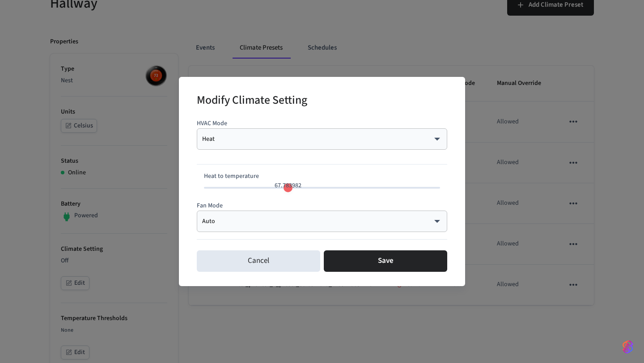 Image resolution: width=644 pixels, height=363 pixels. Describe the element at coordinates (628, 347) in the screenshot. I see `img: SeamLogoGradient.69752ec5.svg` at that location.